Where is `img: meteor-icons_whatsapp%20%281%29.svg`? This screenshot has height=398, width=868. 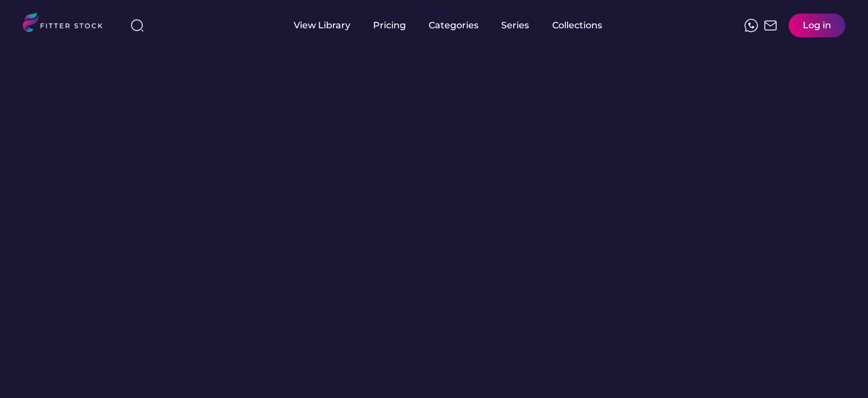 img: meteor-icons_whatsapp%20%281%29.svg is located at coordinates (751, 25).